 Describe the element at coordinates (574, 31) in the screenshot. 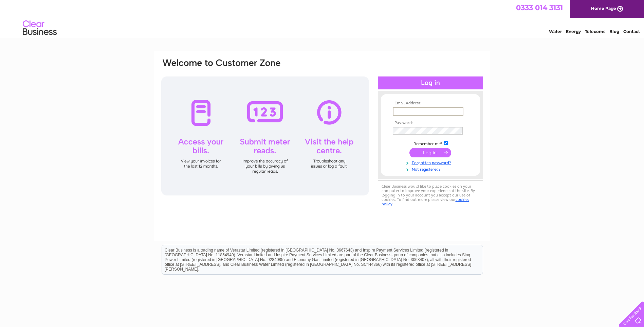

I see `a: Energy` at that location.